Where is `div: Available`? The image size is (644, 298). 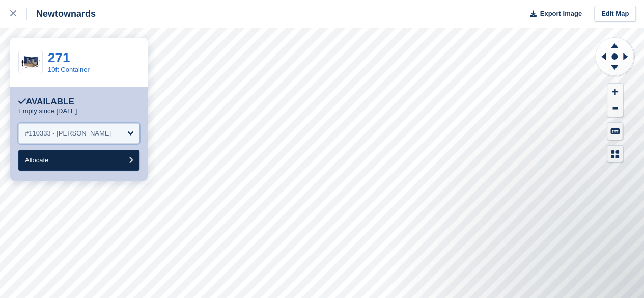
div: Available is located at coordinates (46, 102).